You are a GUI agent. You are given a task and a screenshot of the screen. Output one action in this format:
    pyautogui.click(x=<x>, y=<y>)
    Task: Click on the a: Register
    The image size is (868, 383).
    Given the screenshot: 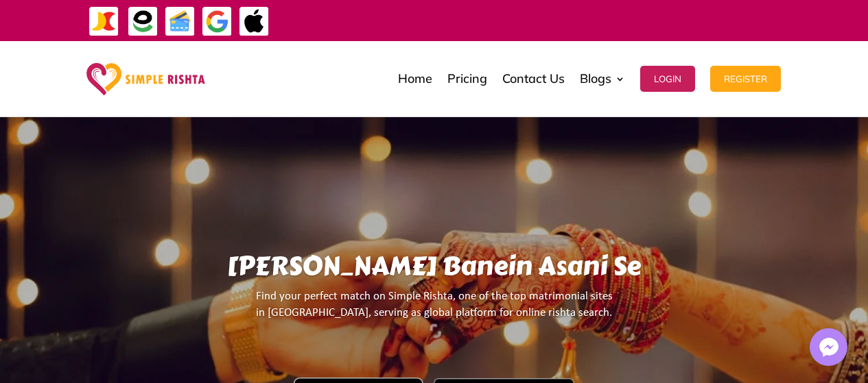 What is the action you would take?
    pyautogui.click(x=745, y=79)
    